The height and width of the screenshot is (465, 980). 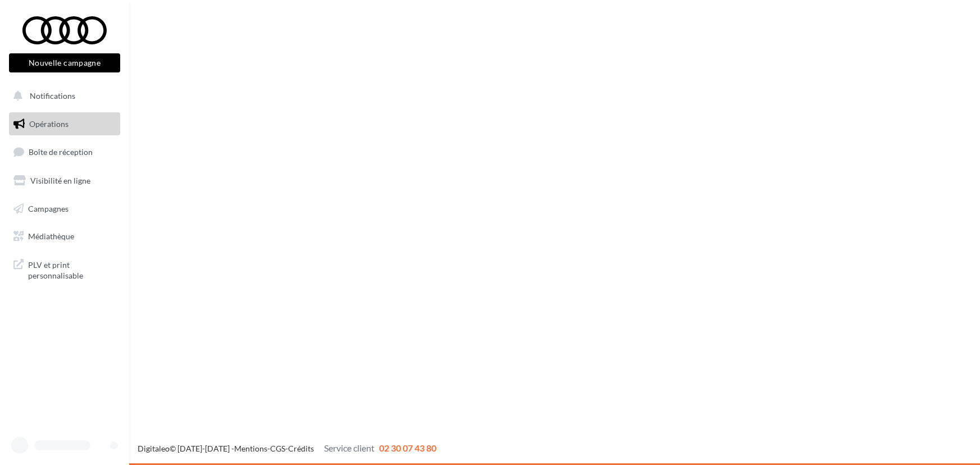 I want to click on a: Visibilité en ligne, so click(x=65, y=181).